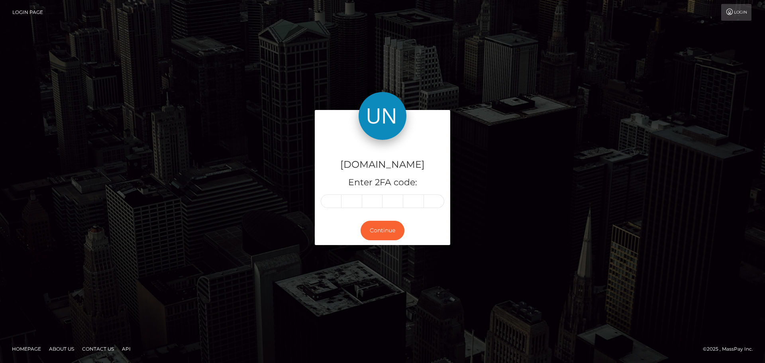 The height and width of the screenshot is (363, 765). Describe the element at coordinates (736, 12) in the screenshot. I see `a: Login` at that location.